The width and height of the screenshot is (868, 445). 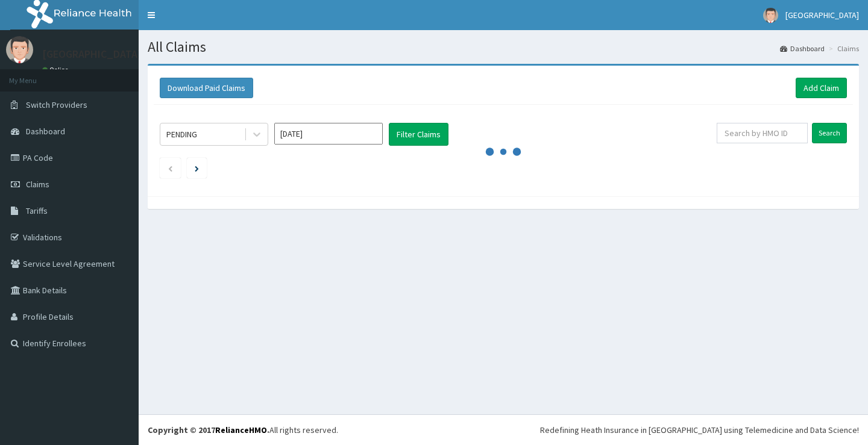 What do you see at coordinates (503, 47) in the screenshot?
I see `h1: All Claims` at bounding box center [503, 47].